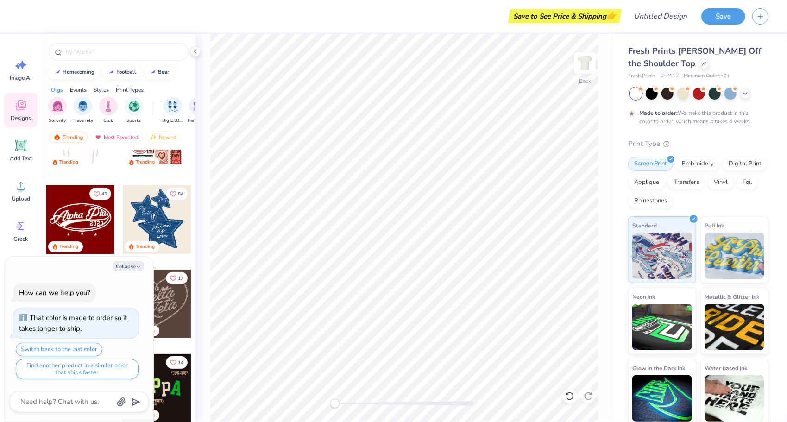 This screenshot has height=422, width=787. I want to click on span: Water based Ink, so click(726, 368).